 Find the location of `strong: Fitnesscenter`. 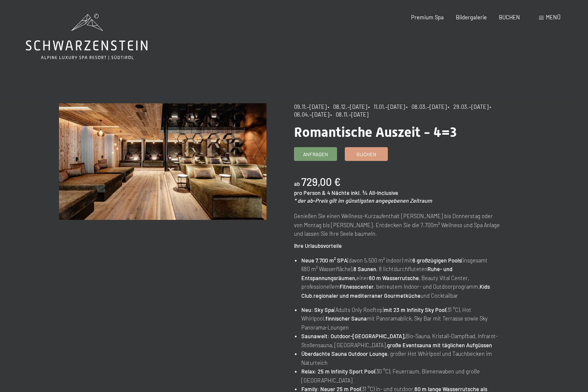

strong: Fitnesscenter is located at coordinates (356, 287).